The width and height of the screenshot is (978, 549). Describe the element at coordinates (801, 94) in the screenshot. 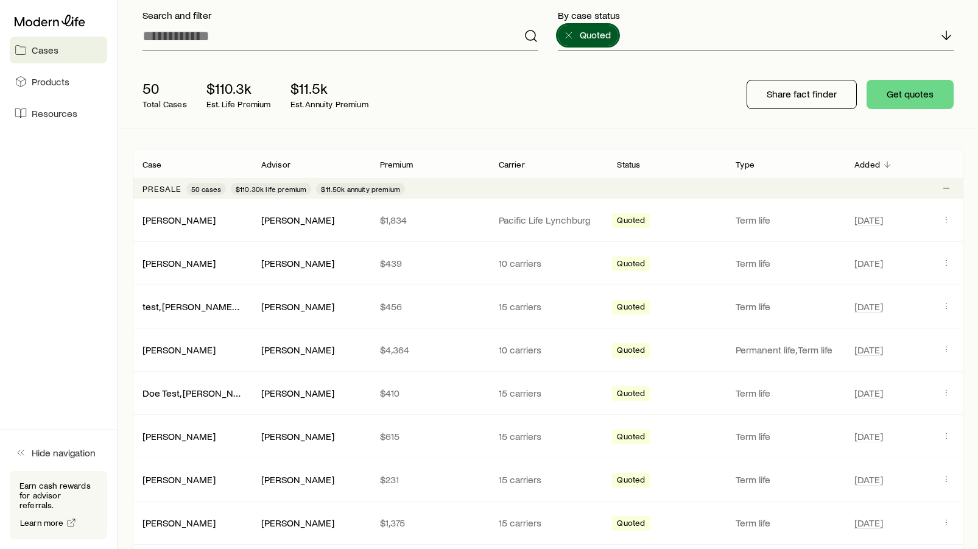

I see `p: Share fact finder` at that location.